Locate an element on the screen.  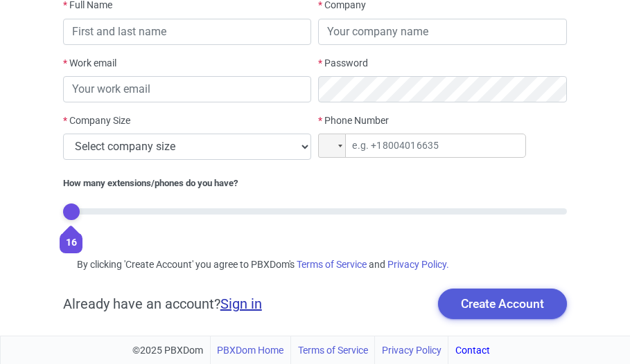
div: By clicking 'Create Account' you agree to PBXDom's and is located at coordinates (315, 265).